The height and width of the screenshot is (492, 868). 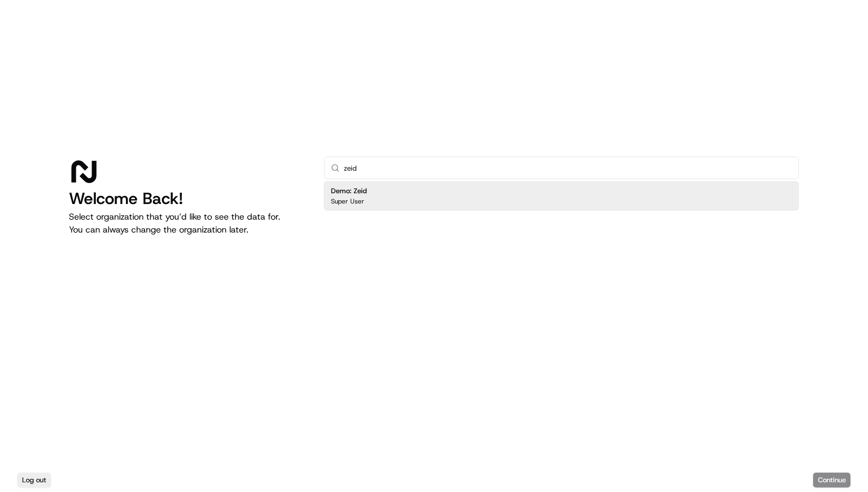 I want to click on h1: Welcome Back!, so click(x=187, y=198).